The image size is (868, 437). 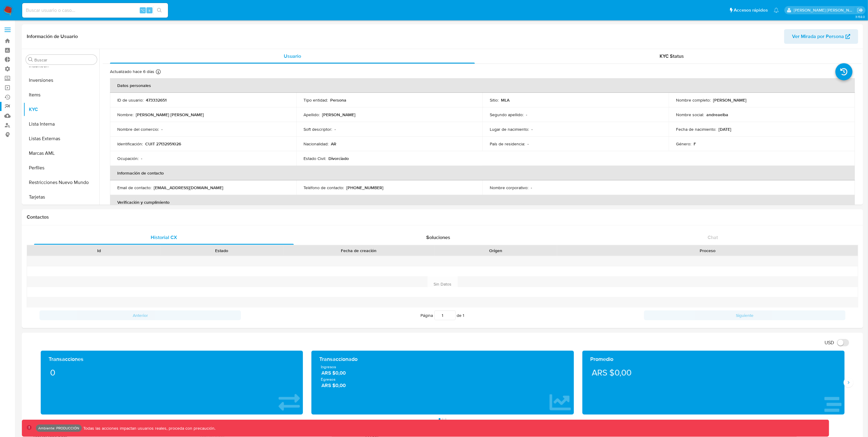 What do you see at coordinates (61, 109) in the screenshot?
I see `button: KYC` at bounding box center [61, 109].